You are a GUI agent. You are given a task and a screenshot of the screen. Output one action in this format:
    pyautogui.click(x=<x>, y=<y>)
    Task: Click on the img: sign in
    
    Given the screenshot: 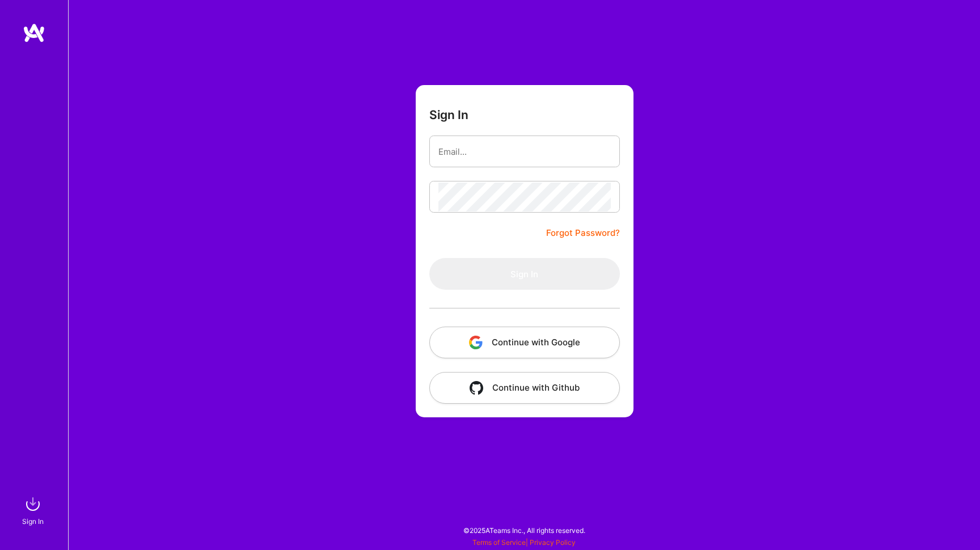 What is the action you would take?
    pyautogui.click(x=33, y=503)
    